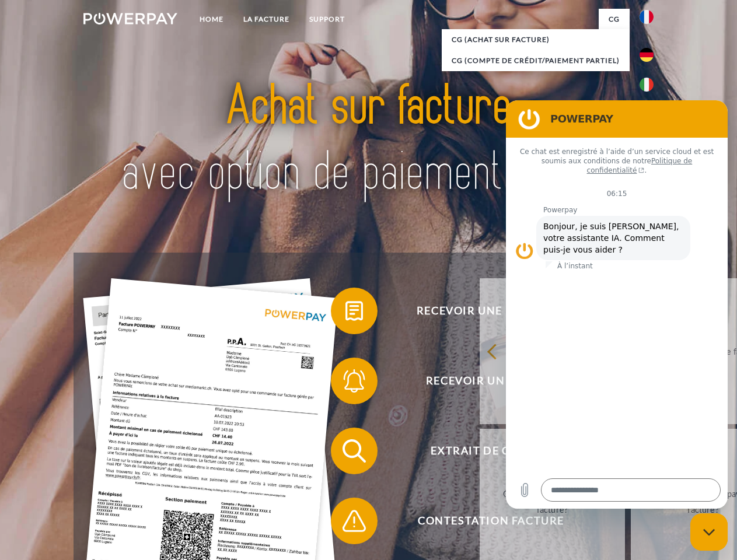 The height and width of the screenshot is (560, 737). Describe the element at coordinates (483, 521) in the screenshot. I see `a: Contestation Facture` at that location.